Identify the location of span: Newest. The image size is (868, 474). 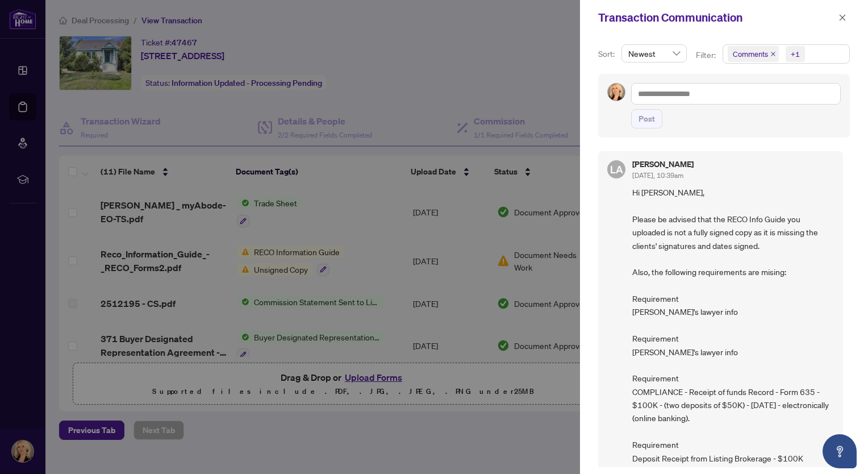
(654, 54).